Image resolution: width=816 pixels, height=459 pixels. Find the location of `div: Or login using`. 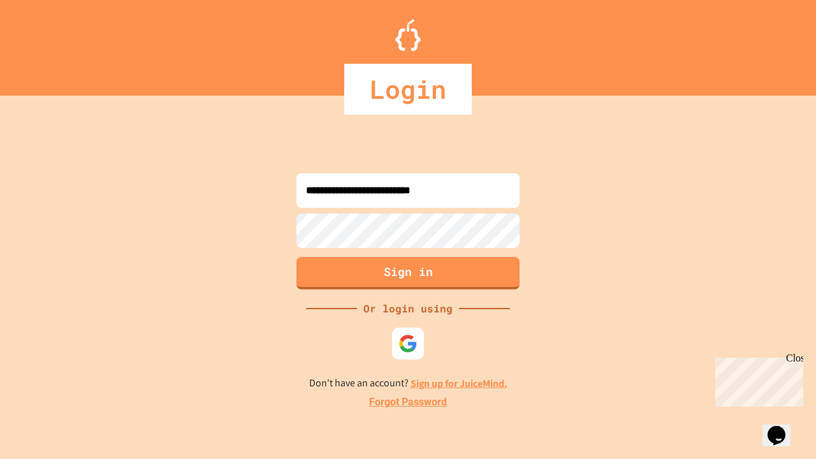

div: Or login using is located at coordinates (408, 309).